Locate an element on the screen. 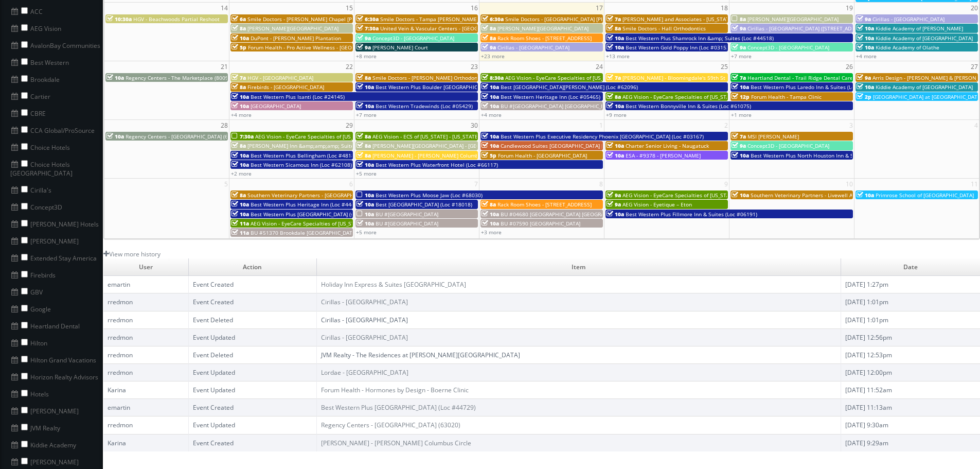 This screenshot has height=469, width=980. span: 26 is located at coordinates (849, 66).